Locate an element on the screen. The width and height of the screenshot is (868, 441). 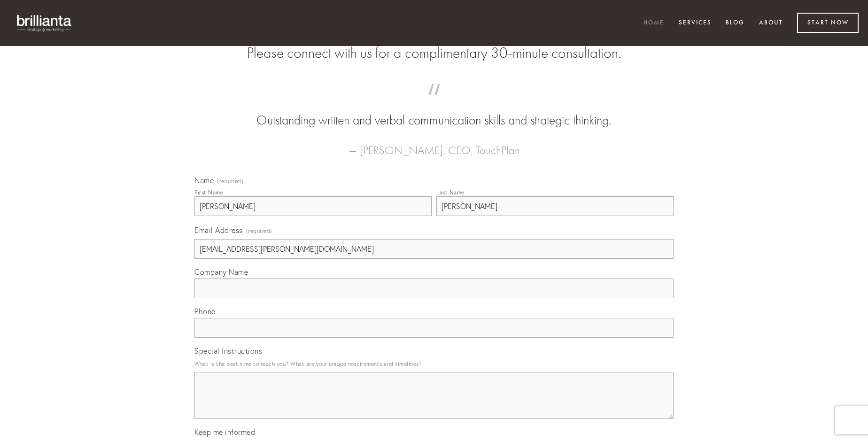
div: Last Name is located at coordinates (450, 192).